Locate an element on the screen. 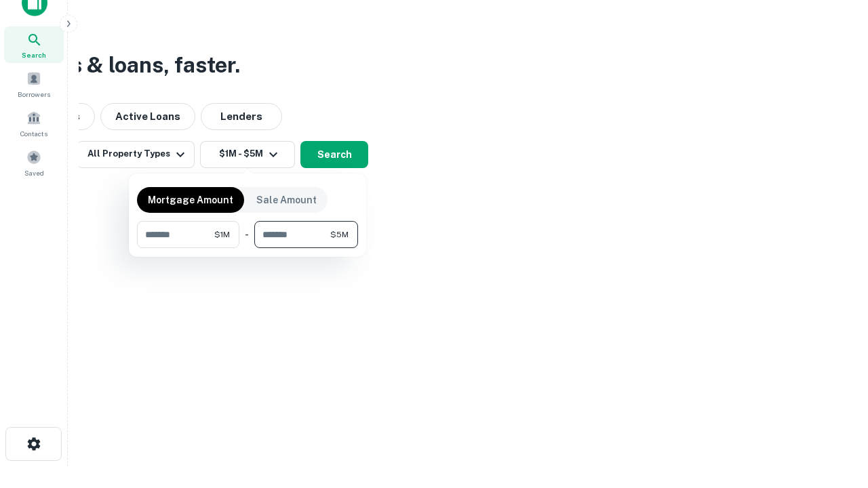  div: Chat Widget is located at coordinates (834, 412).